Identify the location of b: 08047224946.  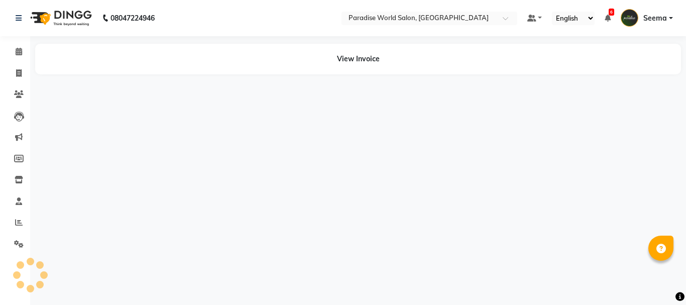
(133, 18).